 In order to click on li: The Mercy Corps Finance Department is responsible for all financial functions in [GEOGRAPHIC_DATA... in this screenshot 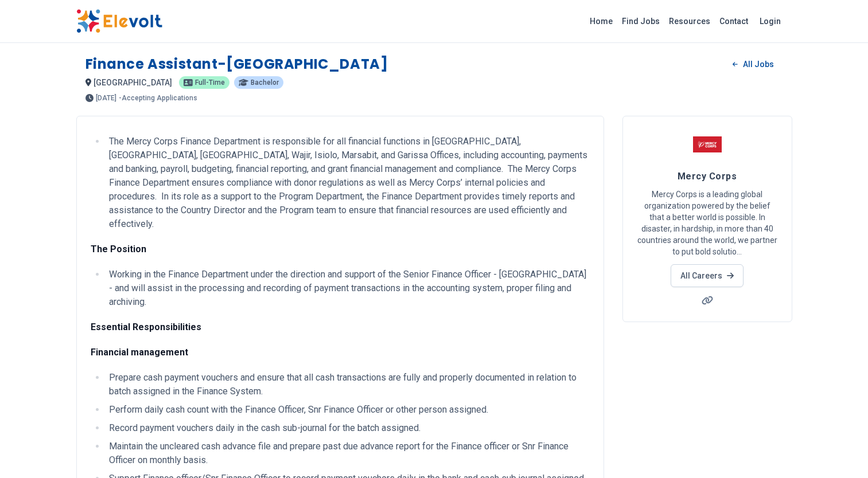, I will do `click(348, 183)`.